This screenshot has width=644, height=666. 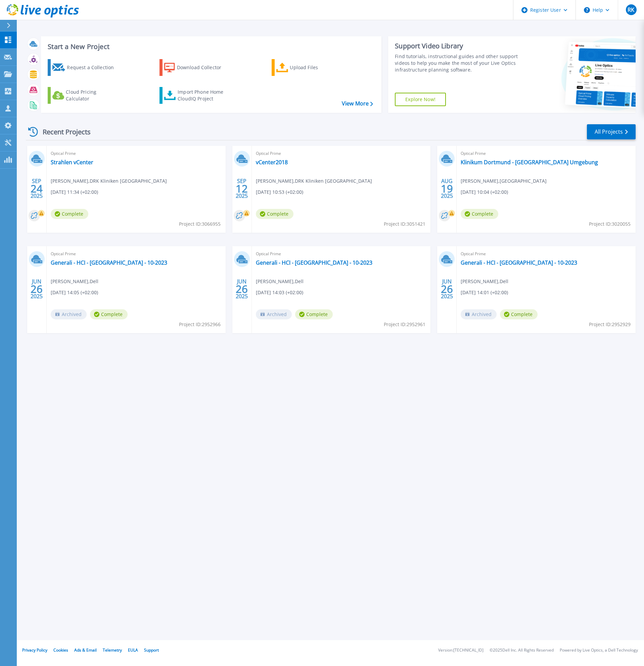 I want to click on li: © 2025 Dell Inc. All Rights Reserved, so click(x=521, y=650).